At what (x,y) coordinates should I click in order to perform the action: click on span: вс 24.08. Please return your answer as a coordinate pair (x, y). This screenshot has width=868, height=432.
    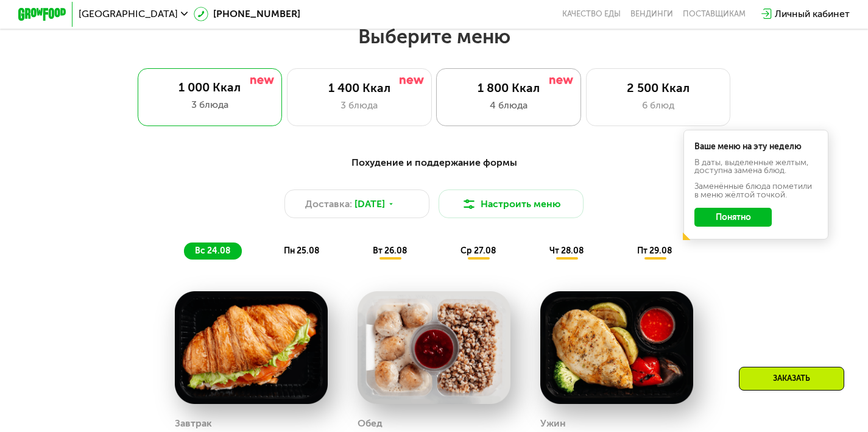
    Looking at the image, I should click on (212, 250).